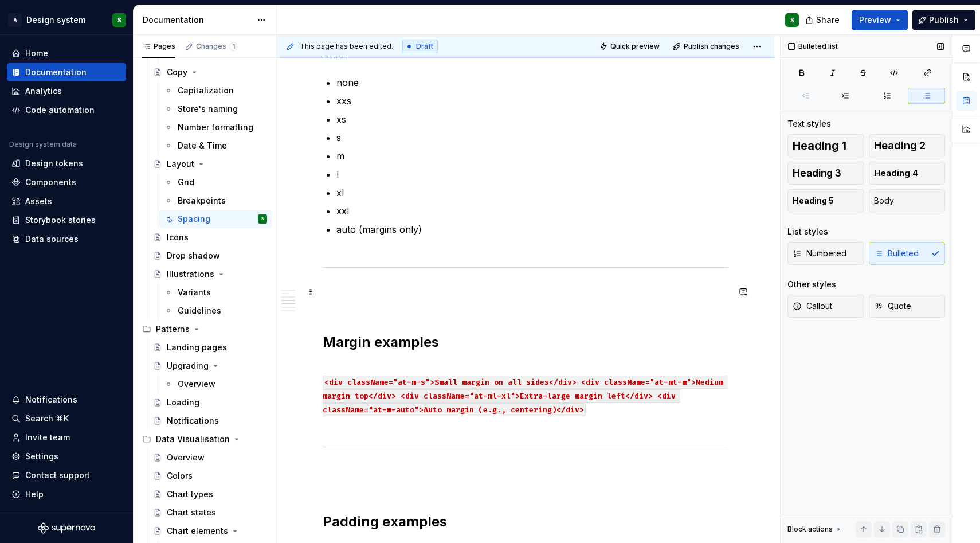 The width and height of the screenshot is (980, 543). I want to click on div: Storybook stories, so click(60, 220).